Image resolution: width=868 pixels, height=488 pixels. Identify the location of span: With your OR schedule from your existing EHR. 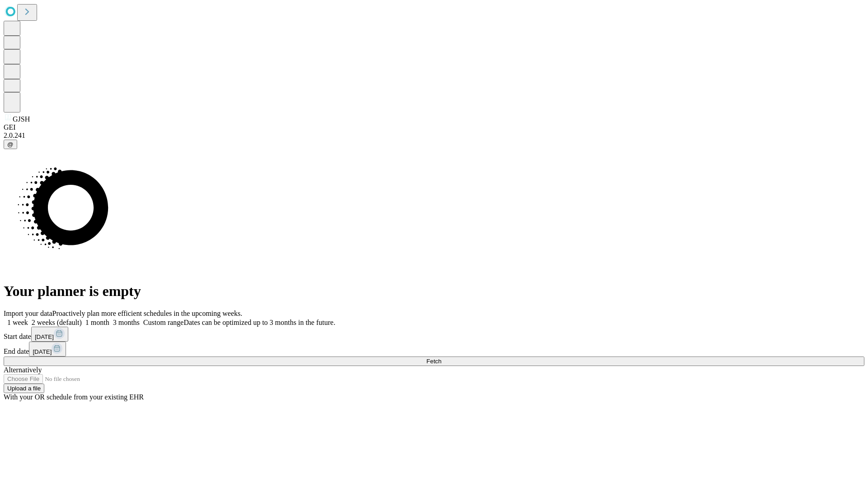
(74, 396).